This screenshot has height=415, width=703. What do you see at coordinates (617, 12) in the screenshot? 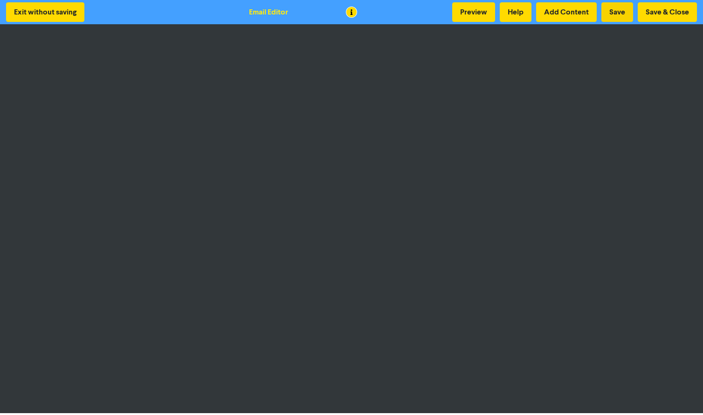
I see `button: Save` at bounding box center [617, 12].